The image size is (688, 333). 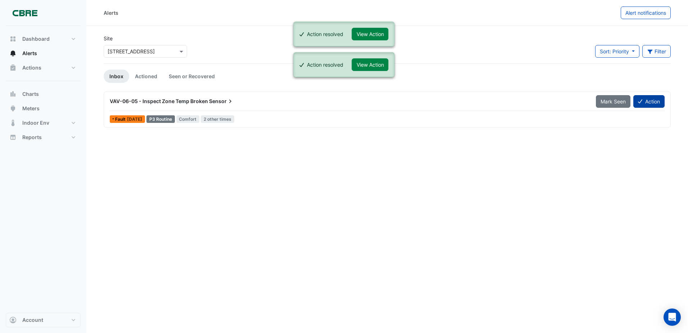 What do you see at coordinates (13, 94) in the screenshot?
I see `app-icon: Charts` at bounding box center [13, 94].